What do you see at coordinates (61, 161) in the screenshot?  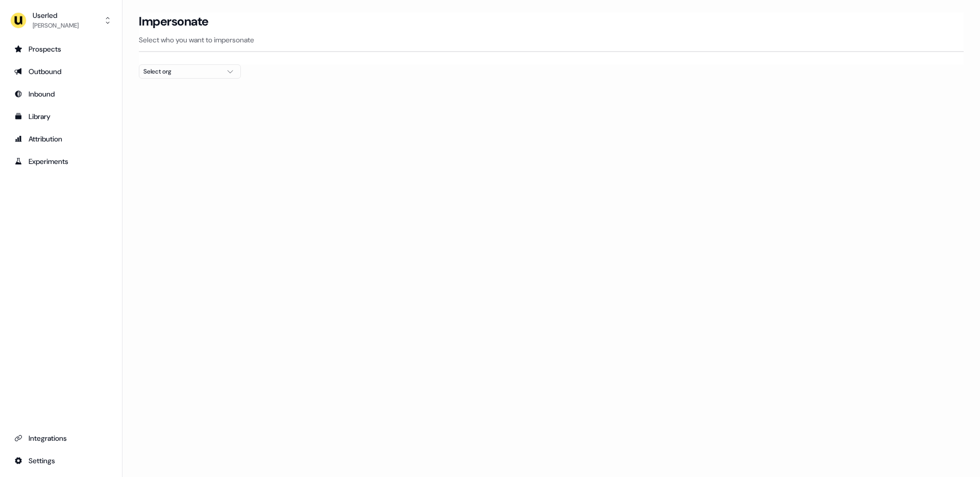 I see `a: Go to experiments` at bounding box center [61, 161].